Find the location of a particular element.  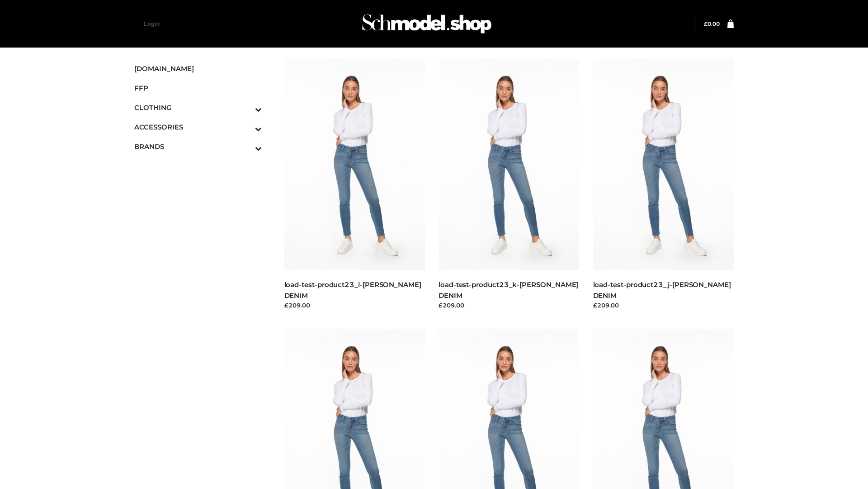

img: Schmodel Admin 964 is located at coordinates (427, 23).